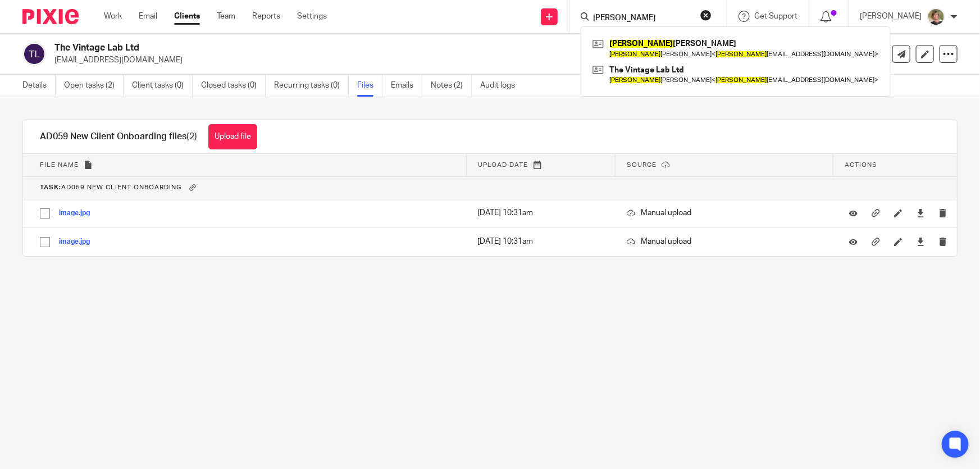 The height and width of the screenshot is (469, 980). Describe the element at coordinates (51, 187) in the screenshot. I see `b: Task:` at that location.